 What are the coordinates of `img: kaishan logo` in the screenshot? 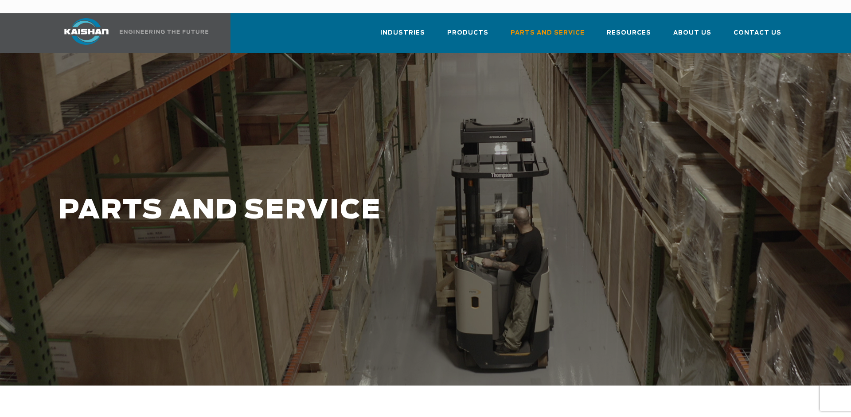 It's located at (86, 31).